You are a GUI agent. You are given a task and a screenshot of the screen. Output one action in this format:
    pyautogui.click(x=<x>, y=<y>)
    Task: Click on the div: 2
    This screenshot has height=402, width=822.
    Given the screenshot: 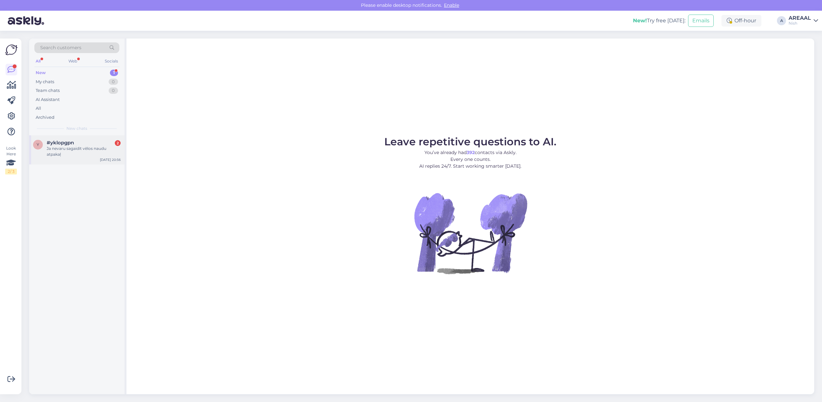 What is the action you would take?
    pyautogui.click(x=118, y=143)
    